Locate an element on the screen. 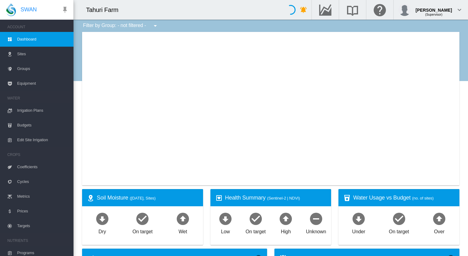 The width and height of the screenshot is (468, 256). md-icon: Click here for help is located at coordinates (380, 10).